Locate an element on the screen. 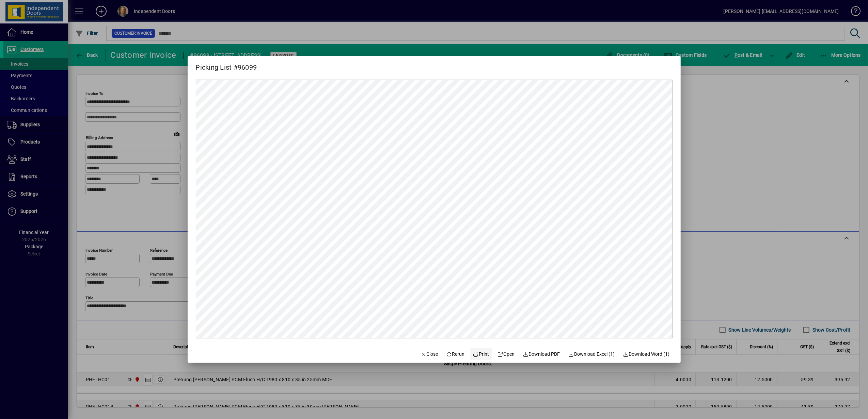  button: Download Word (1) is located at coordinates (647, 354).